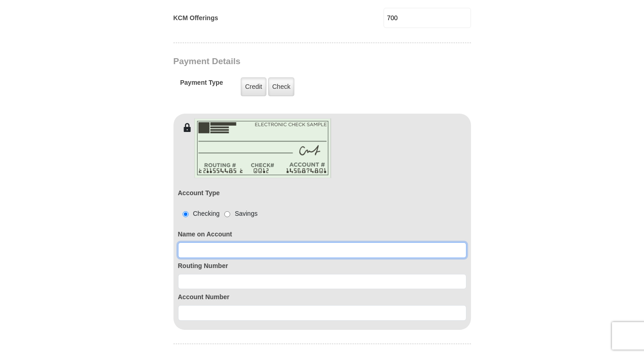  What do you see at coordinates (202, 84) in the screenshot?
I see `h5: Payment Type` at bounding box center [202, 84].